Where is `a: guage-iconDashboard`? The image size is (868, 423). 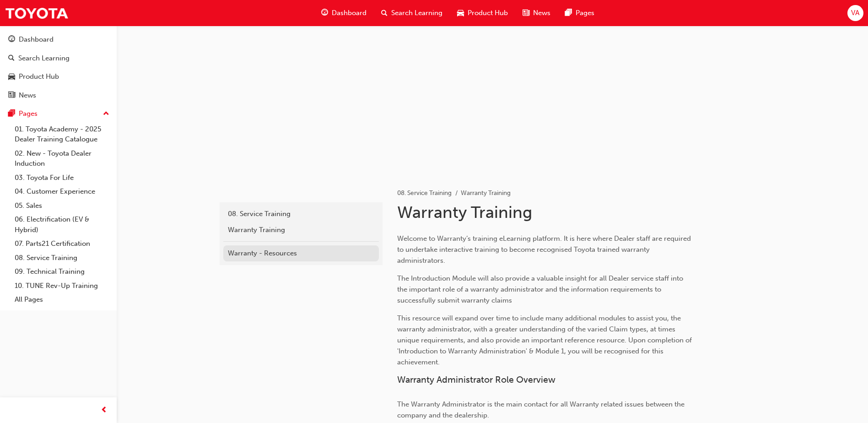
a: guage-iconDashboard is located at coordinates (343, 13).